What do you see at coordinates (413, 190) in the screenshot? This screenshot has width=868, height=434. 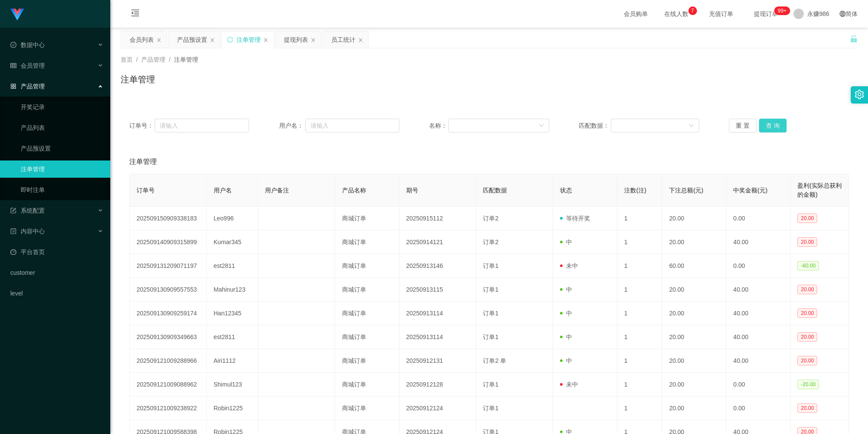 I see `span: 期号` at bounding box center [413, 190].